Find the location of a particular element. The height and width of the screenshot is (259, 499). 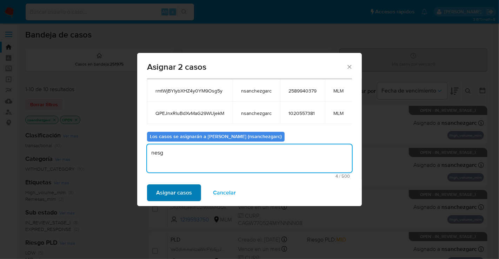

span: 2589940379 is located at coordinates (303, 91).